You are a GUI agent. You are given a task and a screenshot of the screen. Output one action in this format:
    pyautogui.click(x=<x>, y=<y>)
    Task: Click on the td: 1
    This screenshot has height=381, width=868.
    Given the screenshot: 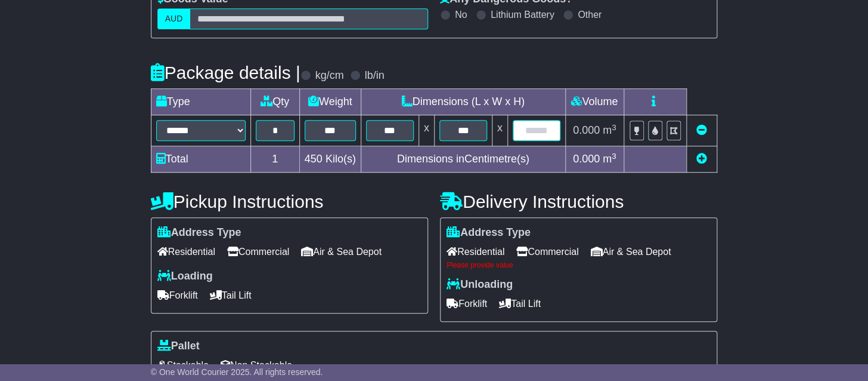 What is the action you would take?
    pyautogui.click(x=275, y=159)
    